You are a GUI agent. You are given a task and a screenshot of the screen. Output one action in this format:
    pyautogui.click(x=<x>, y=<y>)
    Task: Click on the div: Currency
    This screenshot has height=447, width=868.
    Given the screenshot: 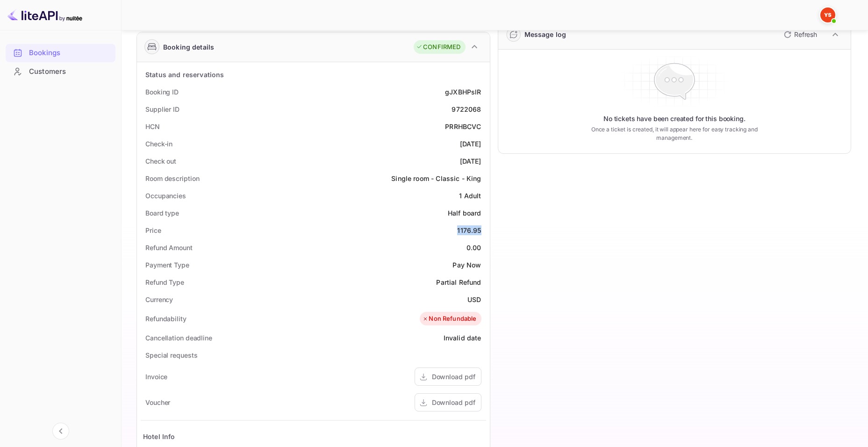 What is the action you would take?
    pyautogui.click(x=159, y=299)
    